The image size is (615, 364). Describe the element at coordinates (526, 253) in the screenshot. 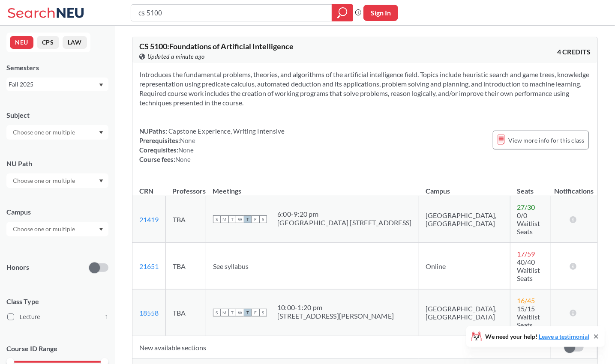

I see `span: 17 / 59` at that location.